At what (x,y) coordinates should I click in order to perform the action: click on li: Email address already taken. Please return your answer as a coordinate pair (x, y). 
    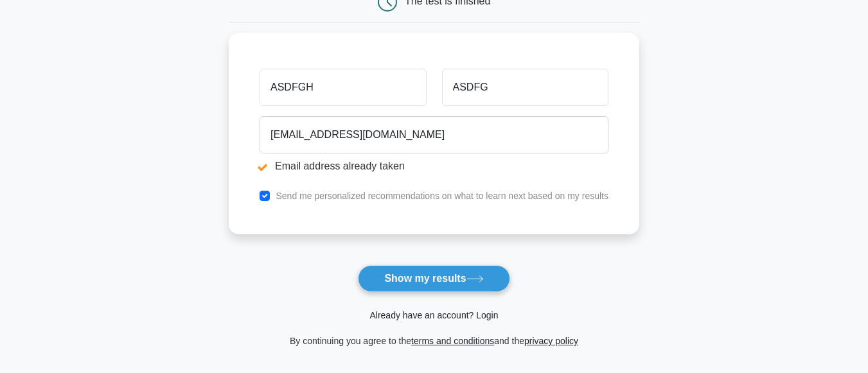
    Looking at the image, I should click on (433, 167).